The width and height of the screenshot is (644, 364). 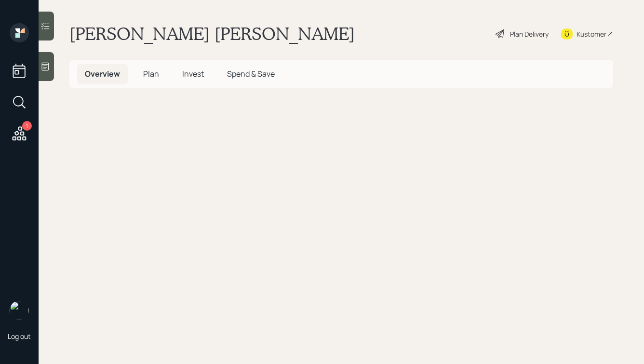 I want to click on span: Invest, so click(x=193, y=74).